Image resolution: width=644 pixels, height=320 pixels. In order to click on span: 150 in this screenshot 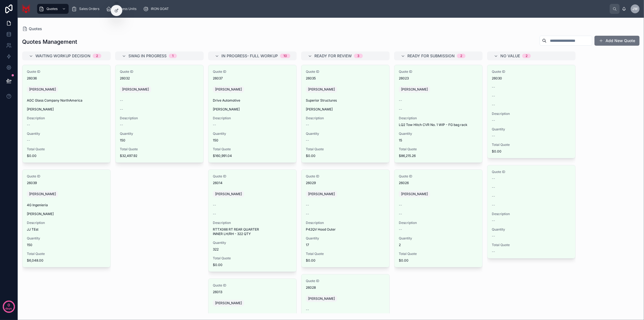, I will do `click(159, 140)`.